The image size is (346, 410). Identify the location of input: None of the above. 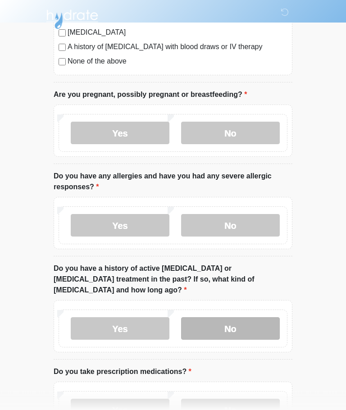
(62, 62).